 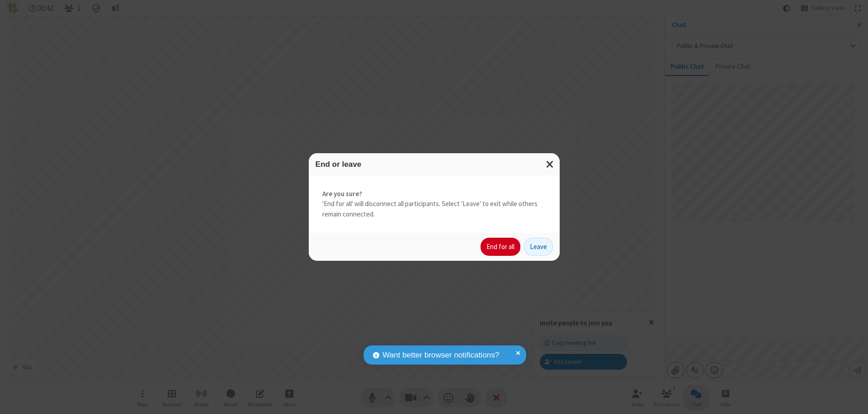 I want to click on strong: Are you sure?, so click(x=434, y=194).